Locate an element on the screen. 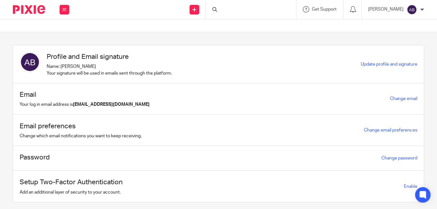 The width and height of the screenshot is (437, 209). a: Change password is located at coordinates (399, 158).